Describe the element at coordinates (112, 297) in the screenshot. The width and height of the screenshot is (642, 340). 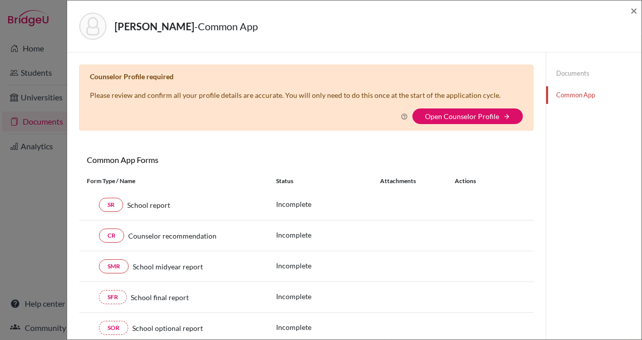
I see `a: SFR` at that location.